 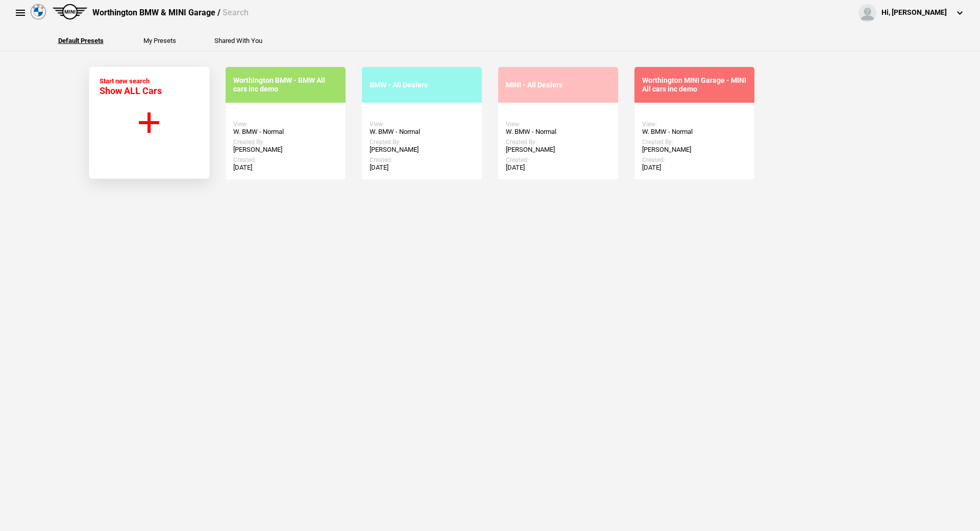 What do you see at coordinates (131, 90) in the screenshot?
I see `span: Show ALL Cars` at bounding box center [131, 90].